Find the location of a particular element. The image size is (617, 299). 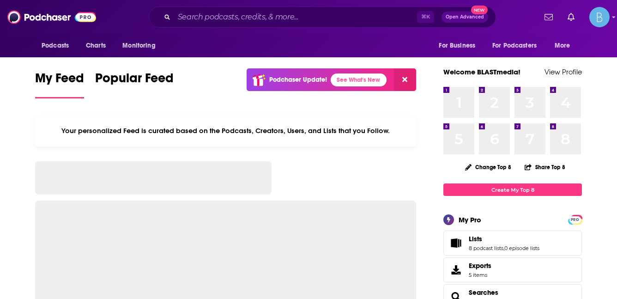

span: Charts is located at coordinates (96, 46).